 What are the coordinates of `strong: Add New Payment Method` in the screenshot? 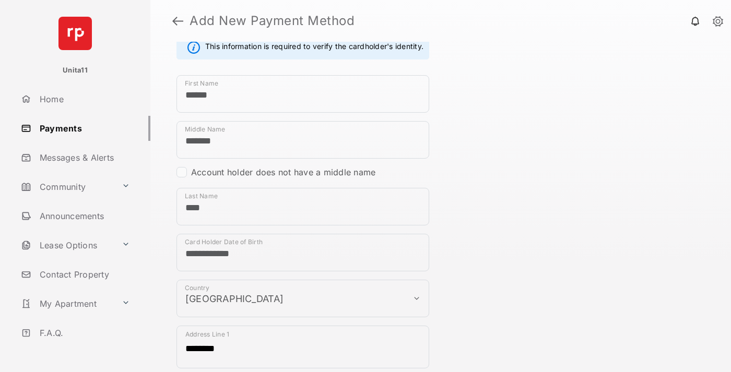 It's located at (272, 21).